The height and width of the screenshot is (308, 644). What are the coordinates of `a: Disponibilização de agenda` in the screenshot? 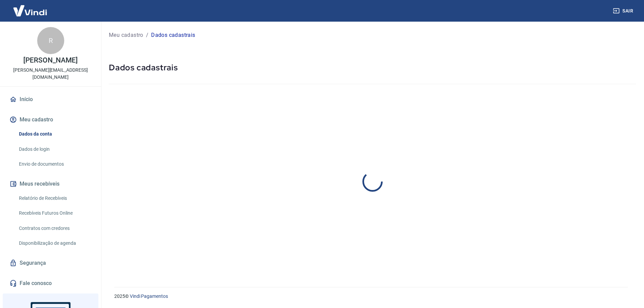 It's located at (54, 243).